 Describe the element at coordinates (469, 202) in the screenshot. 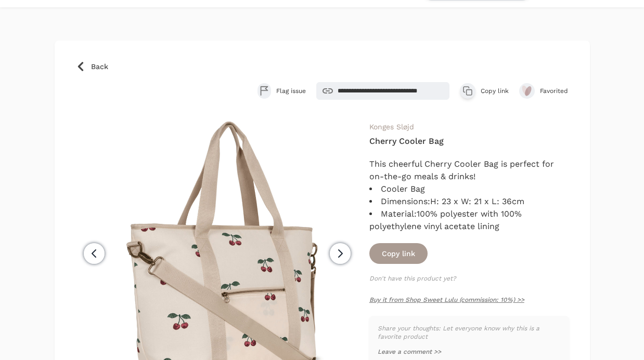

I see `li: Dimensions:` at that location.